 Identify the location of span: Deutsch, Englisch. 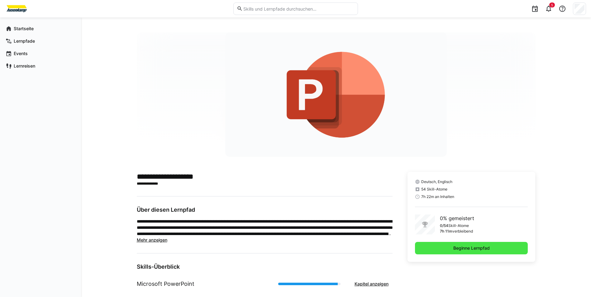
(436, 182).